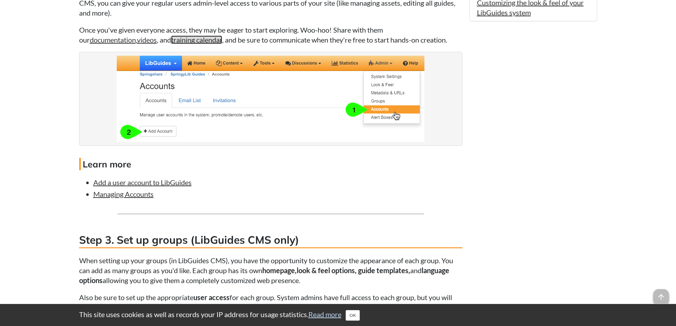  Describe the element at coordinates (661, 294) in the screenshot. I see `a: arrow_upward` at that location.